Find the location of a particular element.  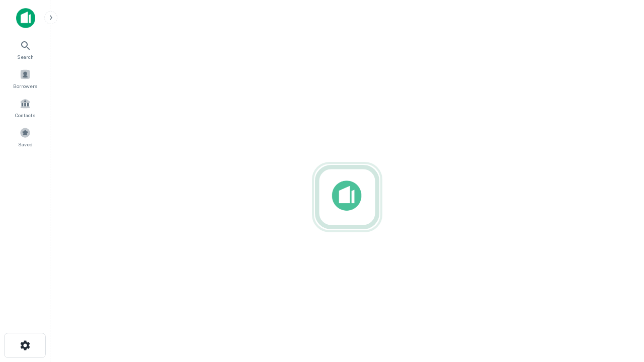

div: Chat Widget is located at coordinates (619, 274).